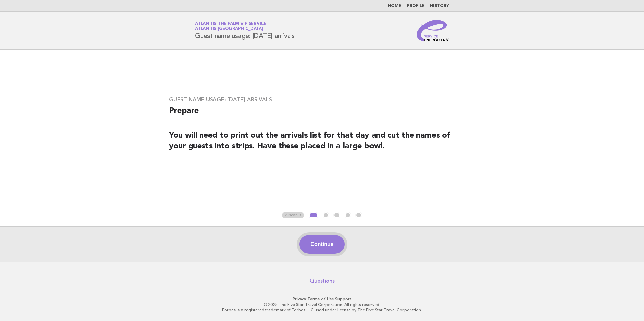  Describe the element at coordinates (322, 281) in the screenshot. I see `a: Questions` at that location.